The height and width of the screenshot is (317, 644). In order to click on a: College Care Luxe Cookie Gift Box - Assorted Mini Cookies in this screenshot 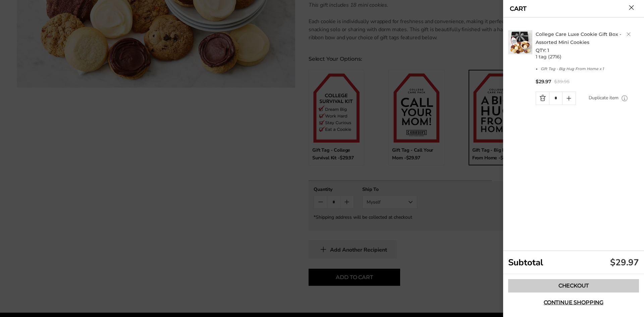, I will do `click(578, 38)`.